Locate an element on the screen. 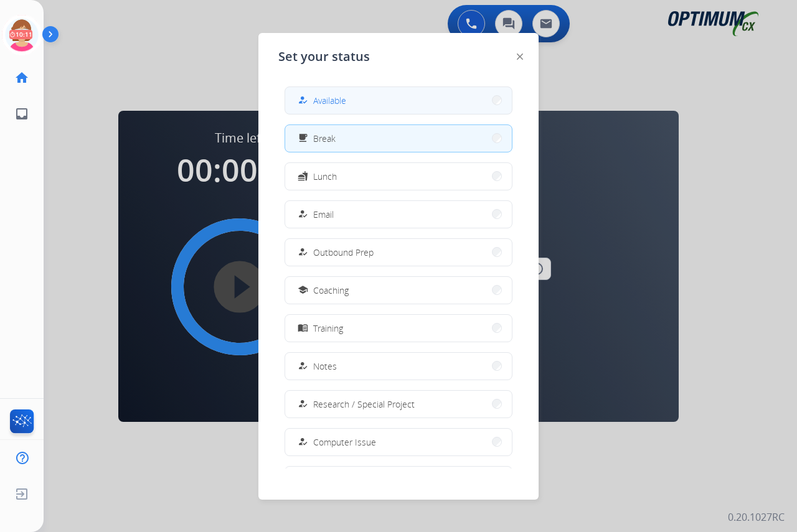  button: Lunch is located at coordinates (398, 176).